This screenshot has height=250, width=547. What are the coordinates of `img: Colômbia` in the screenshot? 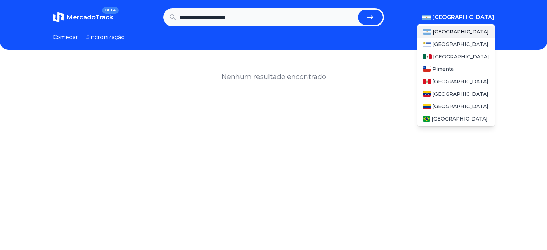 It's located at (427, 106).